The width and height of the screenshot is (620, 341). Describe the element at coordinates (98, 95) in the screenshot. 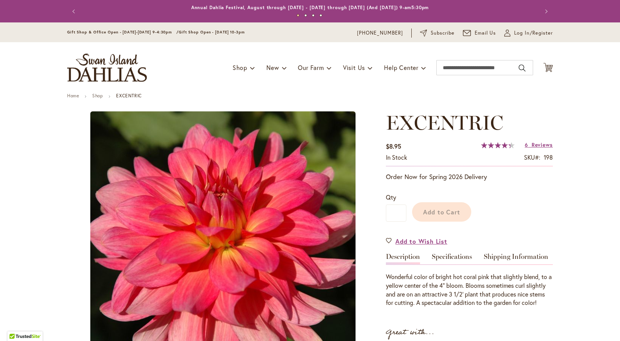

I see `a: Shop` at that location.